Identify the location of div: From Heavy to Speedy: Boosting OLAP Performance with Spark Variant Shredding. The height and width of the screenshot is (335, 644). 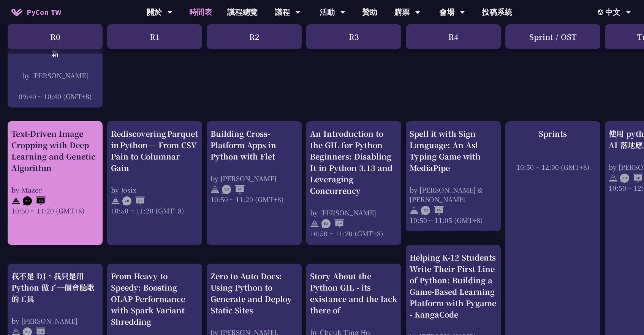
(155, 299).